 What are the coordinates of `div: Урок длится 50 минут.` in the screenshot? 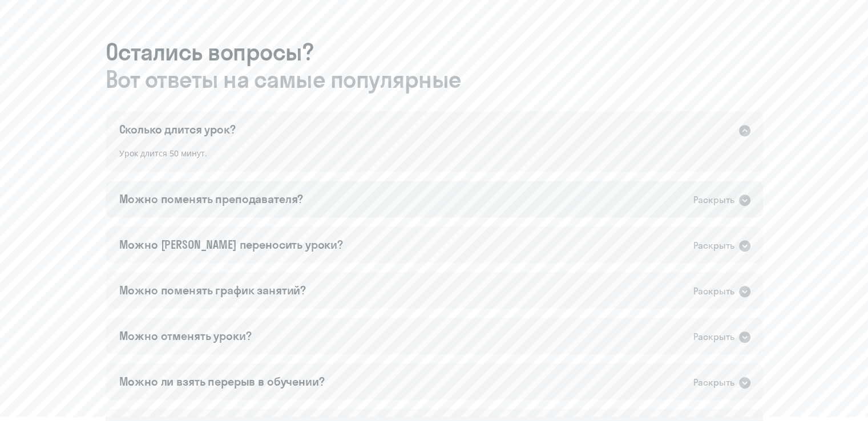 It's located at (434, 159).